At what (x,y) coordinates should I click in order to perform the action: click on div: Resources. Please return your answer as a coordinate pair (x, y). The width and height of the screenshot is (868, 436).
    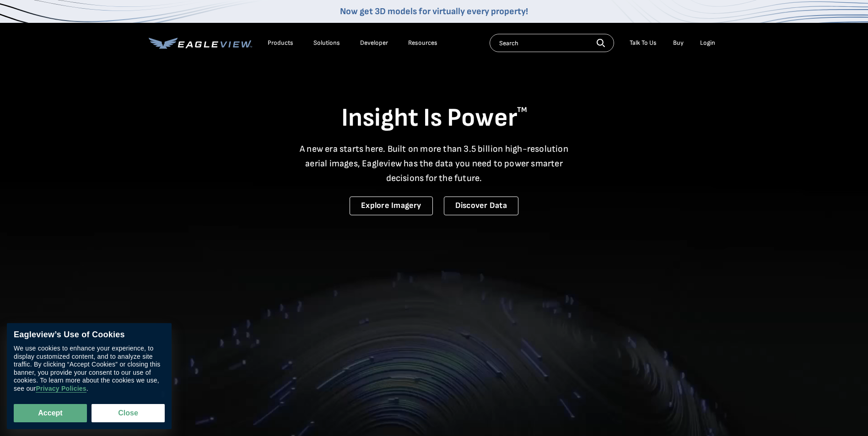
    Looking at the image, I should click on (422, 43).